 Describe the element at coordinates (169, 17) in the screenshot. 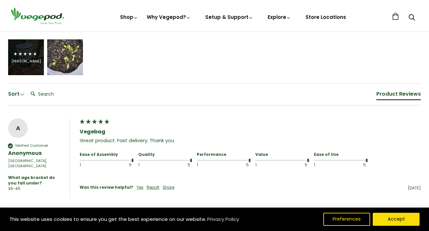

I see `a: Why Vegepod?` at that location.